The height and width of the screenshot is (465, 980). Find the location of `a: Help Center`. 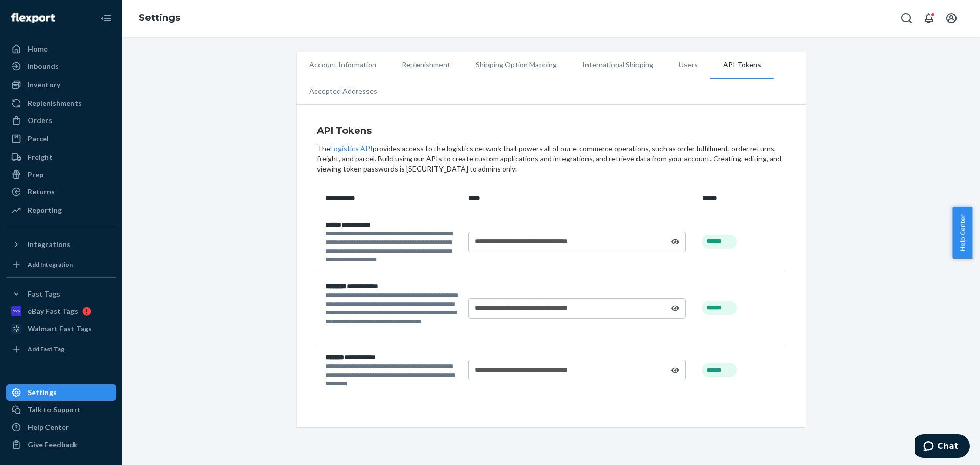

a: Help Center is located at coordinates (61, 427).